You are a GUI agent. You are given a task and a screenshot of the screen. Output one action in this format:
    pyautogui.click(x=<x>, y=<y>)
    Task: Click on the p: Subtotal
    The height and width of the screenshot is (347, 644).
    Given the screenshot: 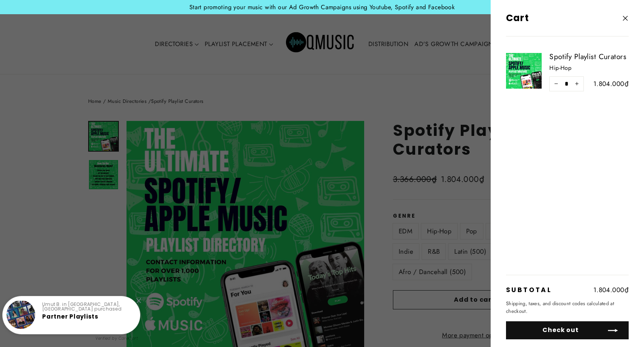 What is the action you would take?
    pyautogui.click(x=537, y=290)
    